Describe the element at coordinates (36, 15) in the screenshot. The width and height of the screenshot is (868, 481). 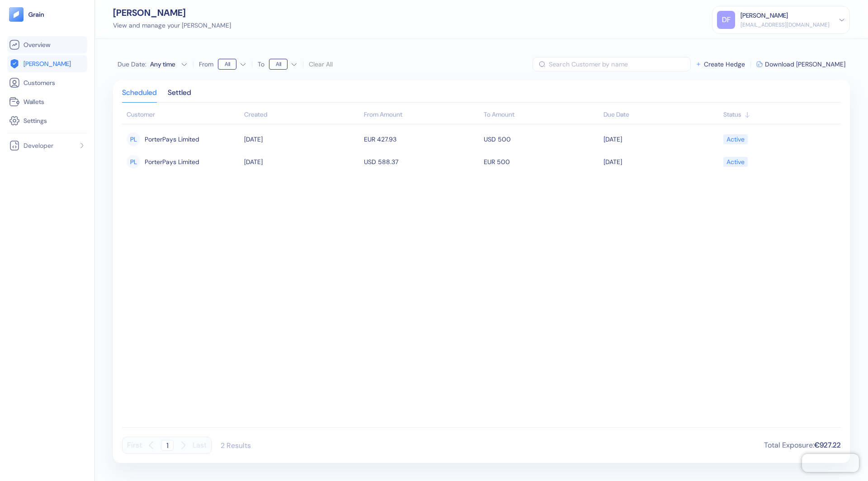
I see `img: logo` at that location.